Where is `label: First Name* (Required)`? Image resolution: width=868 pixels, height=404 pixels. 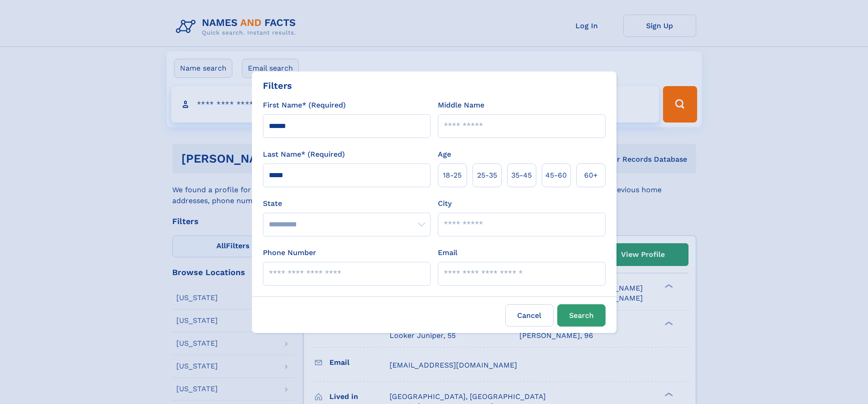
label: First Name* (Required) is located at coordinates (304, 105).